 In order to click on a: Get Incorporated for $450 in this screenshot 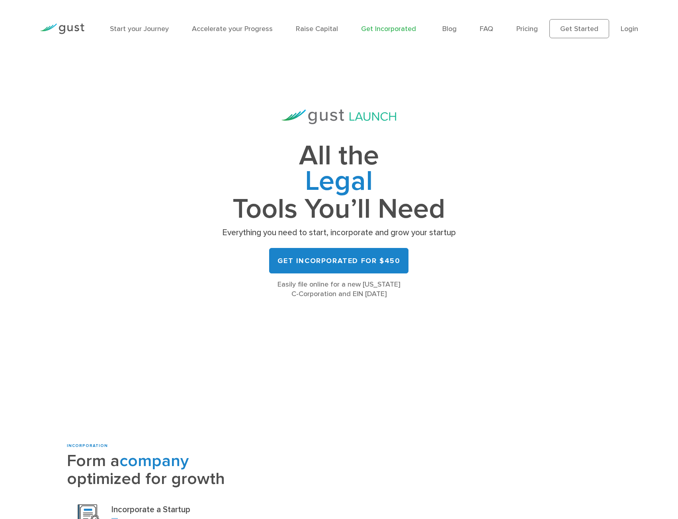, I will do `click(339, 261)`.